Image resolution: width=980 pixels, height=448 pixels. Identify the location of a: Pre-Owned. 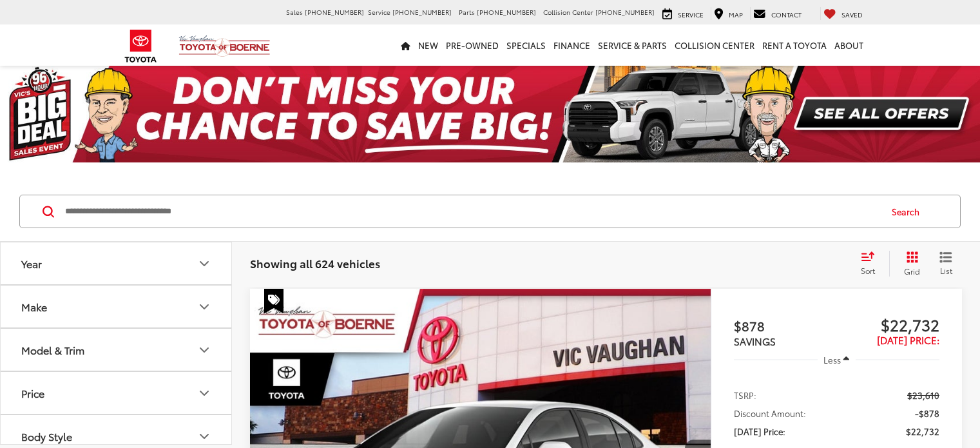
(472, 45).